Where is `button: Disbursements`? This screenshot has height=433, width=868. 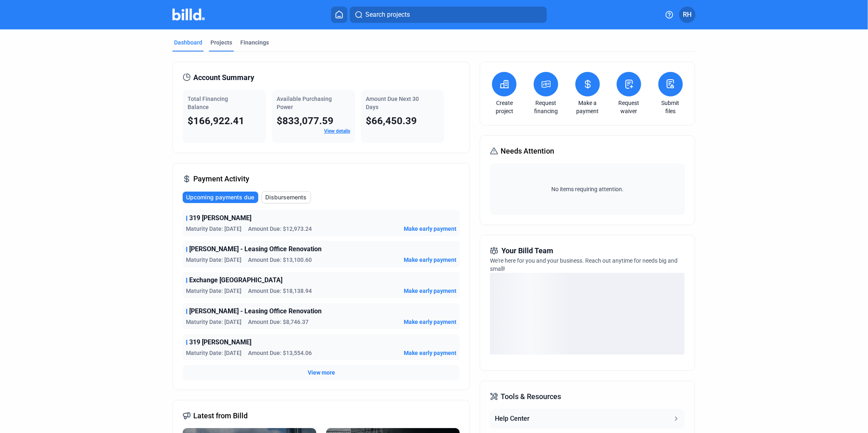
button: Disbursements is located at coordinates (286, 198).